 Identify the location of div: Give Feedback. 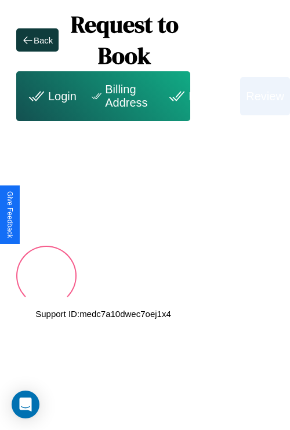
(10, 215).